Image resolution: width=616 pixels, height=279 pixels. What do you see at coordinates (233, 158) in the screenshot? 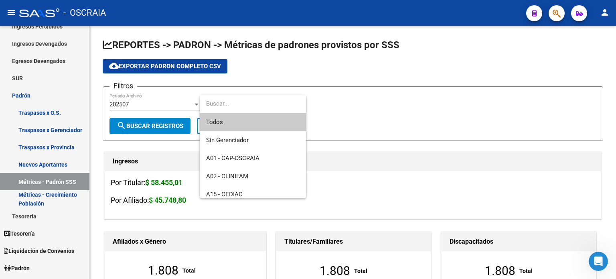
I see `span: A01 - CAP-OSCRAIA` at bounding box center [233, 158].